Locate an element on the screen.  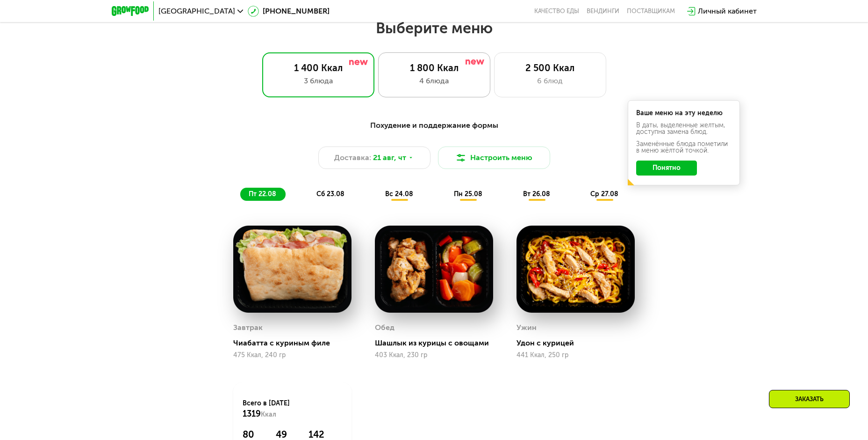
div: 2 500 Ккал is located at coordinates (551, 68).